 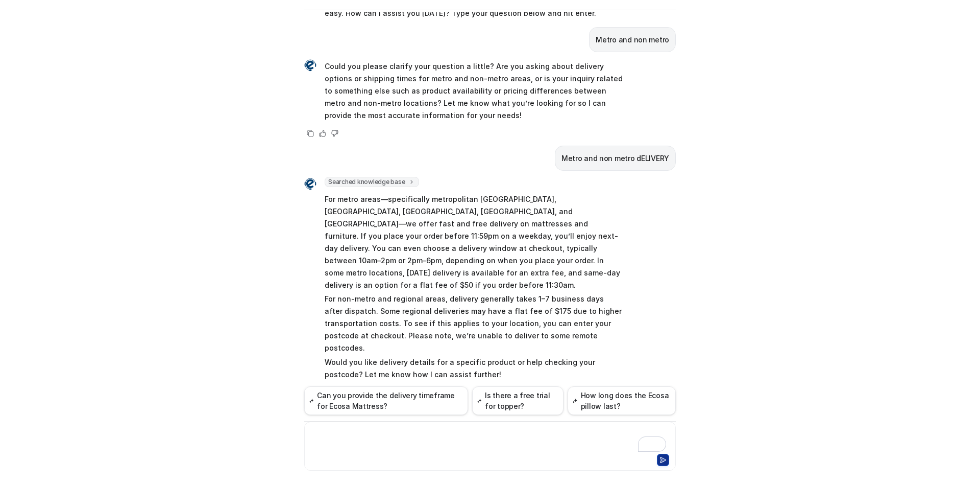 What do you see at coordinates (473, 368) in the screenshot?
I see `p: Would you like delivery details for a specific product or help checking your postcode? Let me kno...` at bounding box center [473, 368].